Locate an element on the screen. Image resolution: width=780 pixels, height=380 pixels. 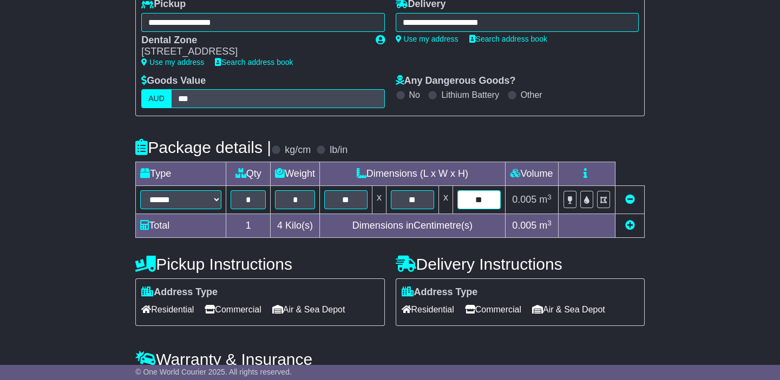
label: kg/cm is located at coordinates (298, 150).